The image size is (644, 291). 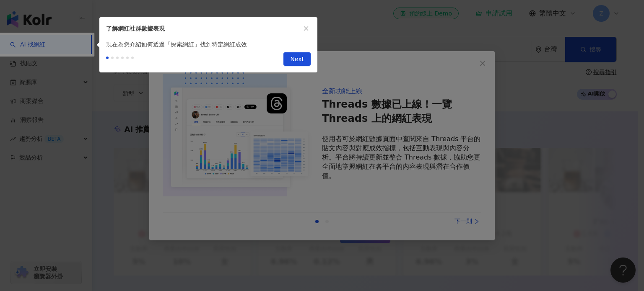 I want to click on div: 現在為您介紹如何透過「探索網紅」找到特定網紅成效, so click(x=209, y=45).